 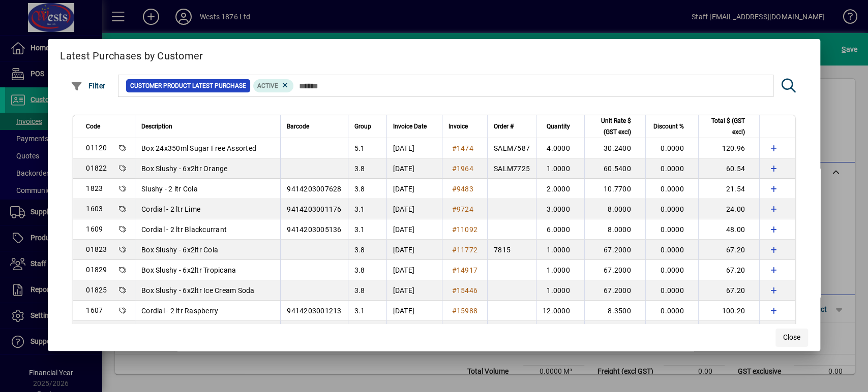 What do you see at coordinates (434, 54) in the screenshot?
I see `h2: Latest Purchases by Customer` at bounding box center [434, 54].